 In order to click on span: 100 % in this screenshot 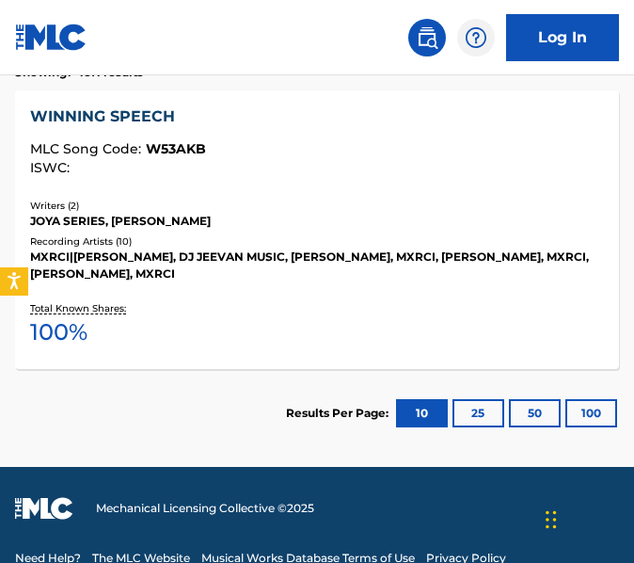, I will do `click(58, 332)`.